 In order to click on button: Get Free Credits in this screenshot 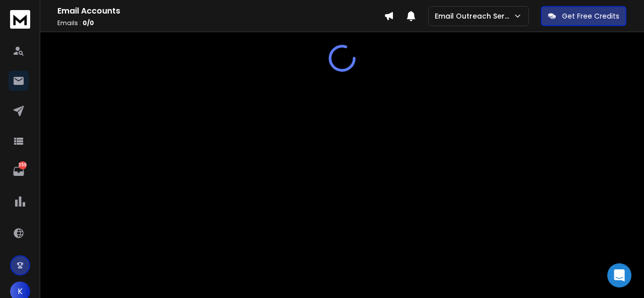, I will do `click(583, 16)`.